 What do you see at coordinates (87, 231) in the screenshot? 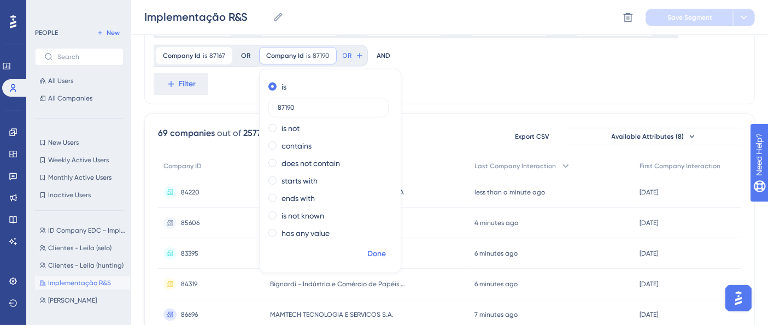
I see `span: ID Company EDC - Implementação` at bounding box center [87, 231].